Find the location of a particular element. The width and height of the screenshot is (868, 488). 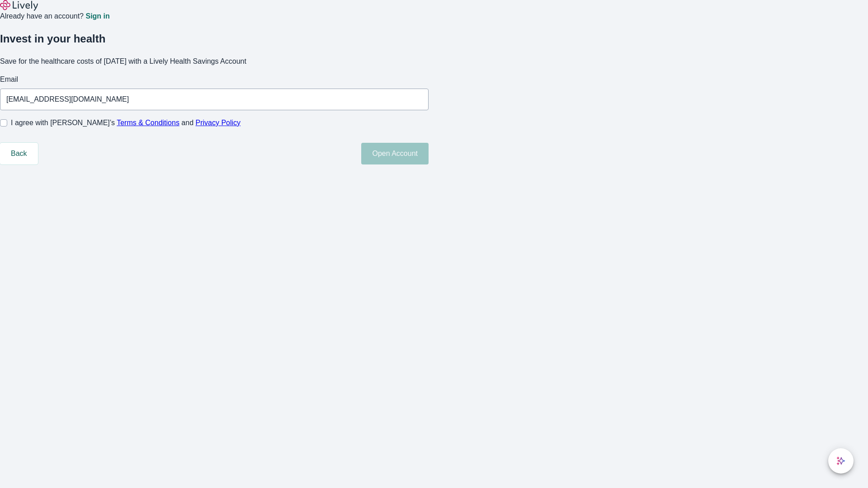

button: chat is located at coordinates (841, 461).